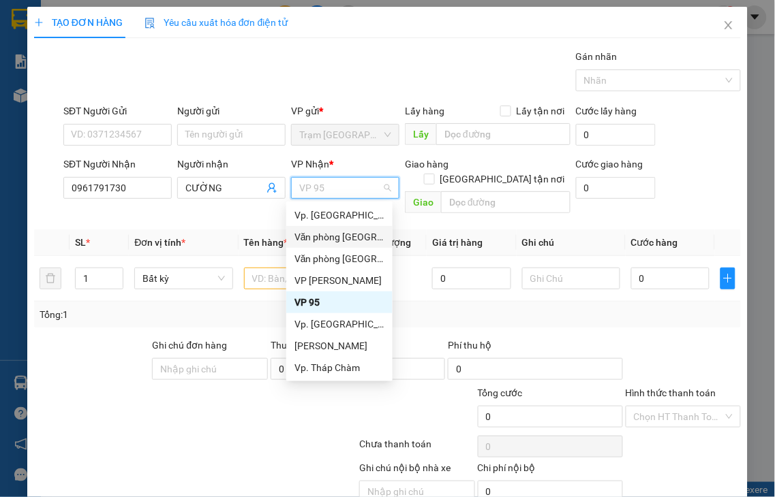 This screenshot has width=775, height=497. Describe the element at coordinates (728, 279) in the screenshot. I see `button: plus` at that location.